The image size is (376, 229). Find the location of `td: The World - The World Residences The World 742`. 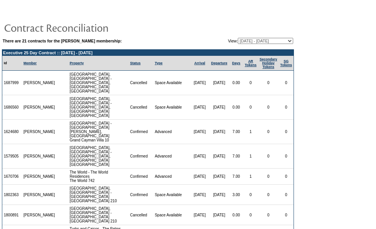

td: The World - The World Residences The World 742 is located at coordinates (98, 176).